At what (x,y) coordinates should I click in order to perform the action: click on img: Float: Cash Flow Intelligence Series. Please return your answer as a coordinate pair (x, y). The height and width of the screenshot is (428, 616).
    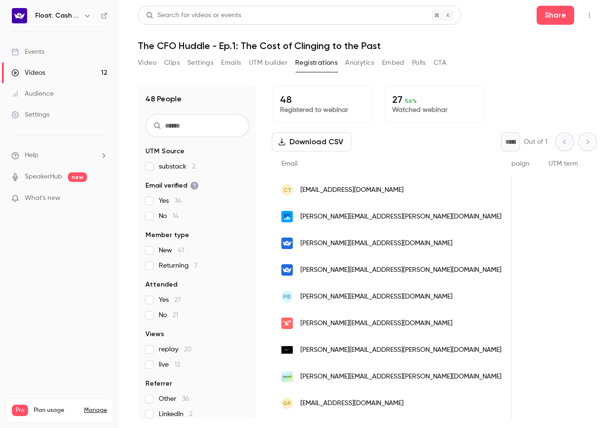
    Looking at the image, I should click on (19, 16).